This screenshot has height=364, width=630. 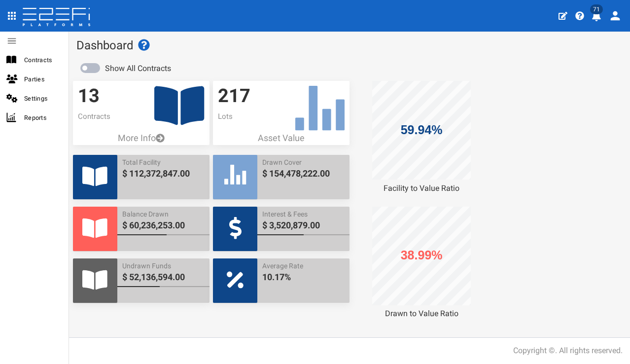 I want to click on p: More Info, so click(x=141, y=138).